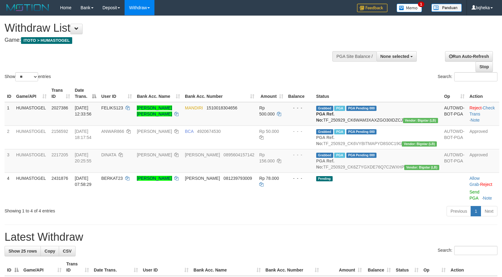 This screenshot has height=277, width=502. Describe the element at coordinates (189, 131) in the screenshot. I see `span: BCA` at that location.